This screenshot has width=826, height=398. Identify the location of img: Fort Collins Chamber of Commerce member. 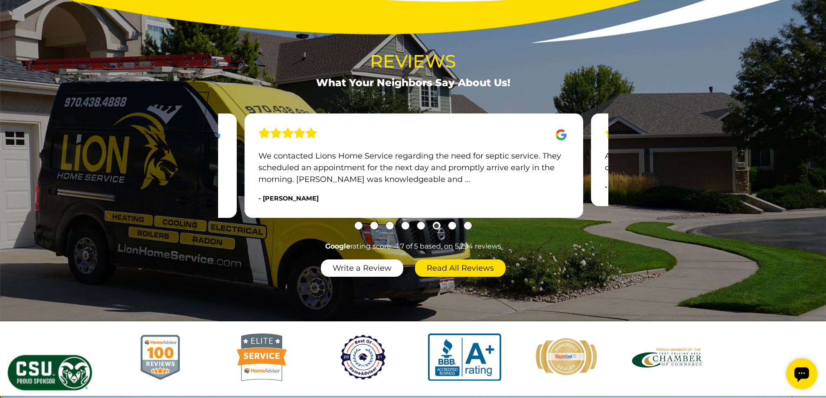
(667, 358).